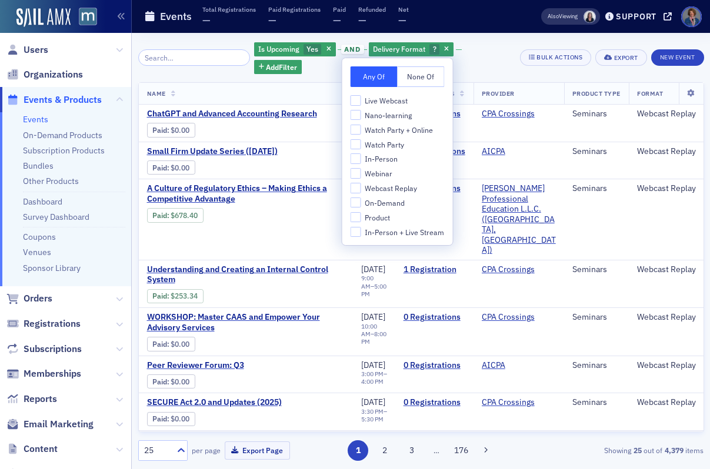 Image resolution: width=710 pixels, height=469 pixels. What do you see at coordinates (673, 450) in the screenshot?
I see `strong: 4,379` at bounding box center [673, 450].